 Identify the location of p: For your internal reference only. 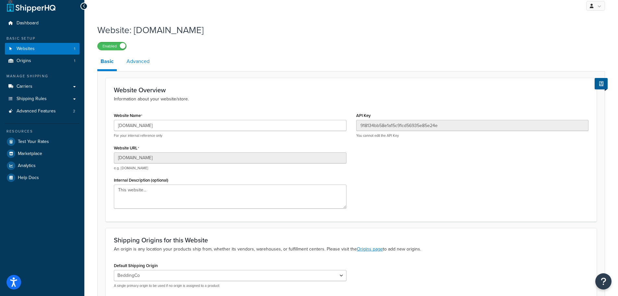
(230, 135).